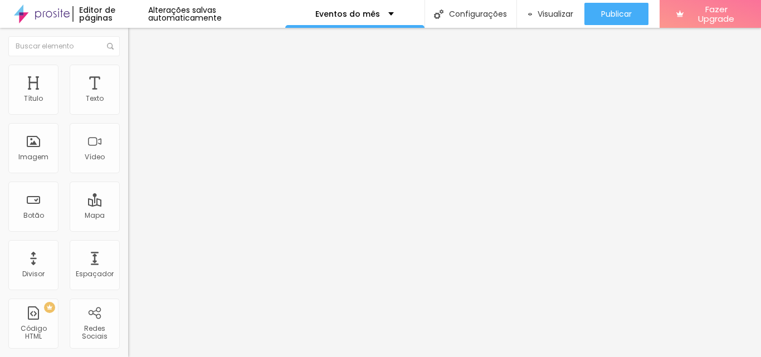 This screenshot has width=761, height=357. I want to click on div: Alterações salvas automaticamente, so click(217, 14).